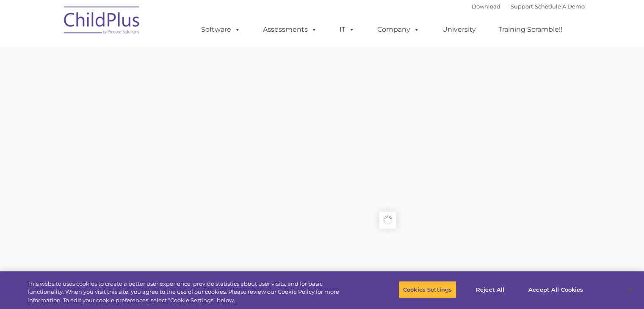 This screenshot has height=309, width=644. I want to click on button: Close, so click(630, 290).